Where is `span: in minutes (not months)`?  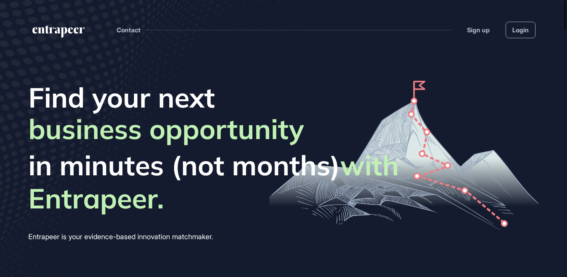 span: in minutes (not months) is located at coordinates (284, 182).